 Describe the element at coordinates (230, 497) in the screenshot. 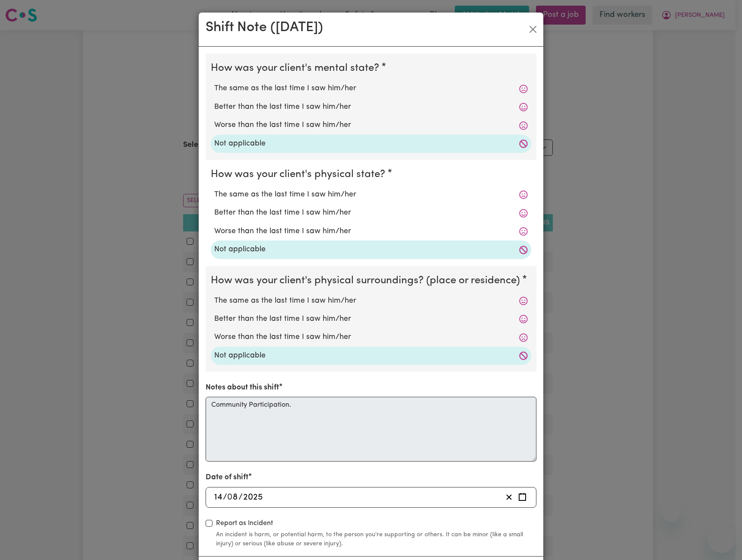

I see `span: 0` at that location.